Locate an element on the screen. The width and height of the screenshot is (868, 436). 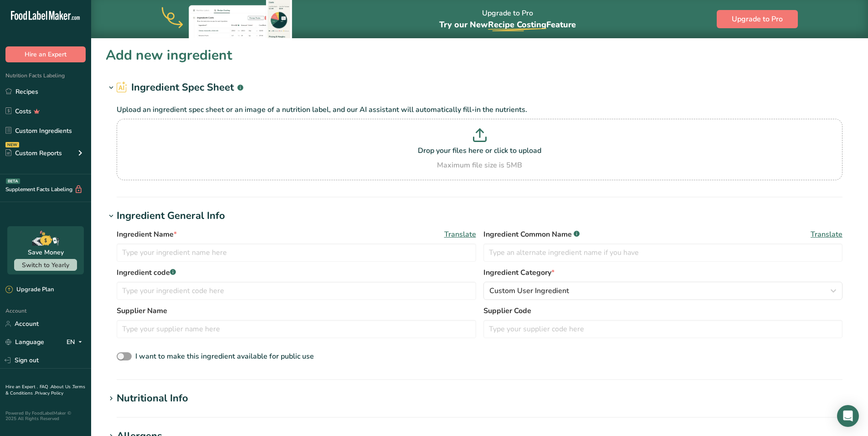
a: Terms & Conditions . is located at coordinates (45, 390).